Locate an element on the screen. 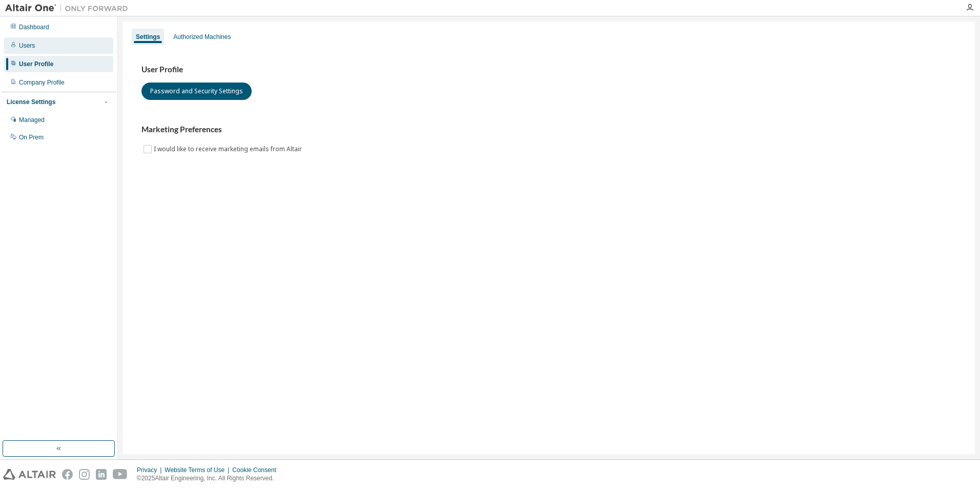 Image resolution: width=980 pixels, height=489 pixels. label: I would like to receive marketing emails from Altair is located at coordinates (228, 149).